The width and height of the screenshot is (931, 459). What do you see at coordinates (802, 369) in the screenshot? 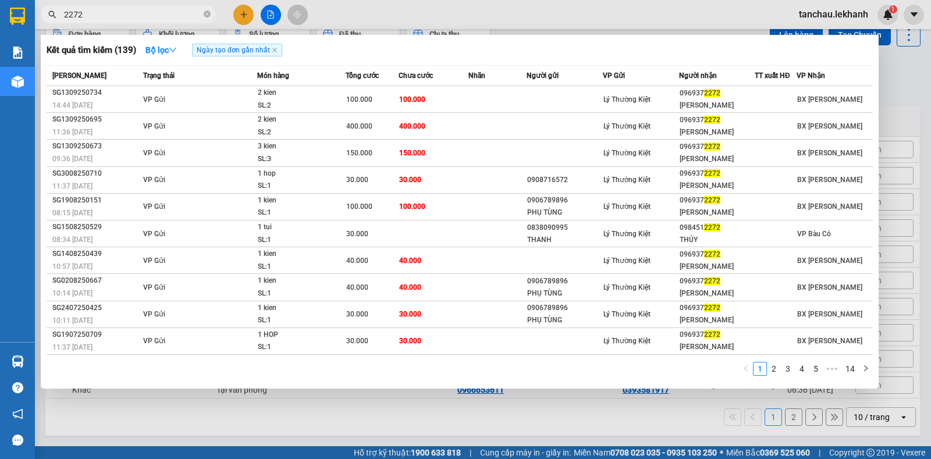
I see `a: 4` at bounding box center [802, 369].